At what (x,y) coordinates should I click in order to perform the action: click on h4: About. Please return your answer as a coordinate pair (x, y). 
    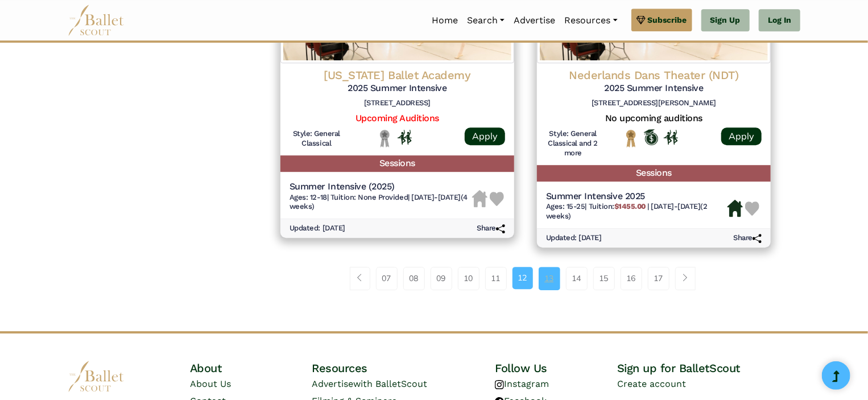
    Looking at the image, I should click on (251, 368).